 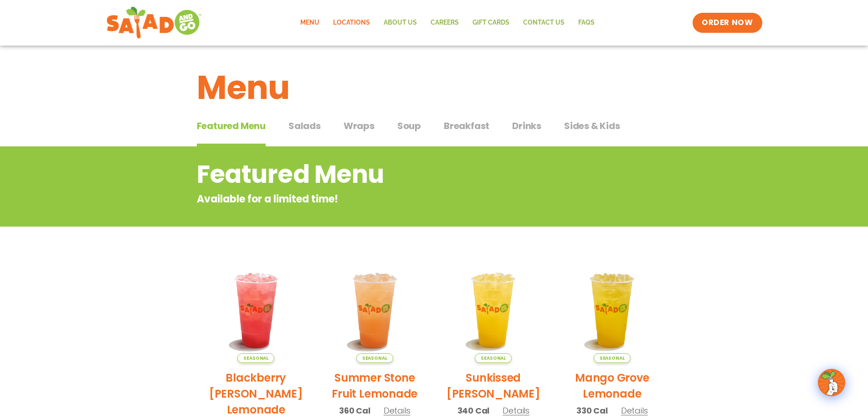 I want to click on a: Menu, so click(x=310, y=22).